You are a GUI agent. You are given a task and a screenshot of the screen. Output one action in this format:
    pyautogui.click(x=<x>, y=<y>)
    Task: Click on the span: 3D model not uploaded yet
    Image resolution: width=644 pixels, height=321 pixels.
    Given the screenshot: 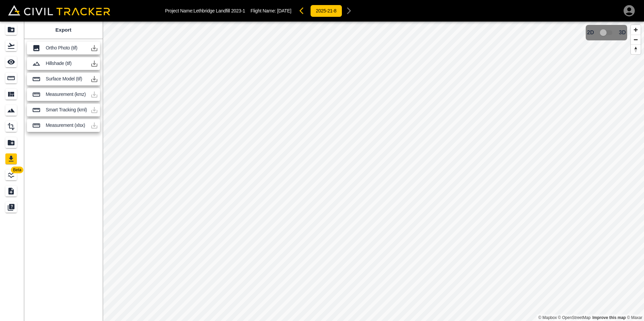 What is the action you would take?
    pyautogui.click(x=606, y=33)
    